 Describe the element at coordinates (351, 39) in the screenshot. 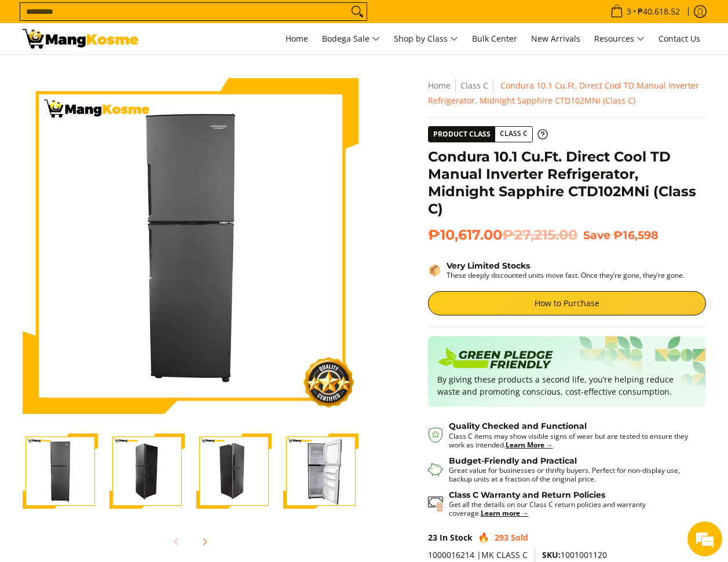

I see `a: Bodega Sale` at that location.